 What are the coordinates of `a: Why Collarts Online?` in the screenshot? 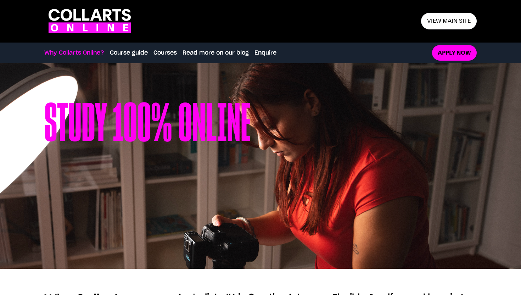 It's located at (74, 53).